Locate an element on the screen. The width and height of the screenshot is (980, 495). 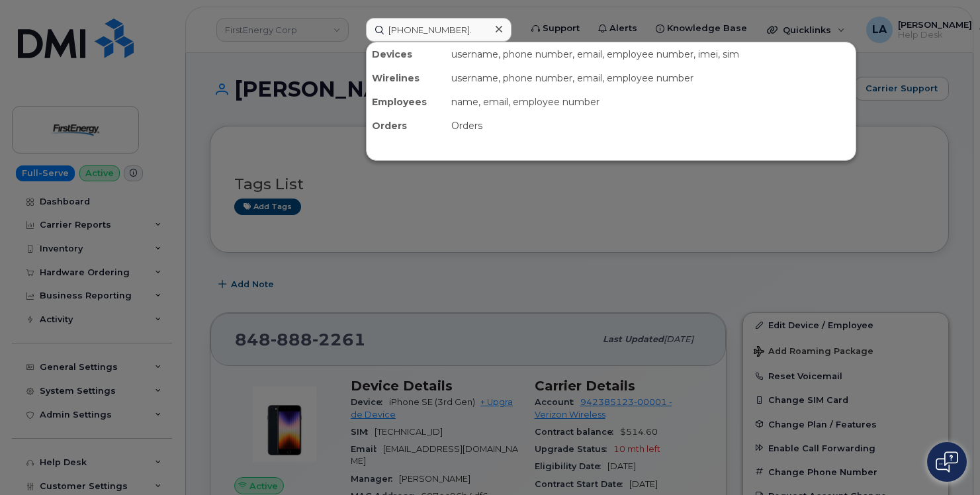
div: Employees is located at coordinates (407, 102).